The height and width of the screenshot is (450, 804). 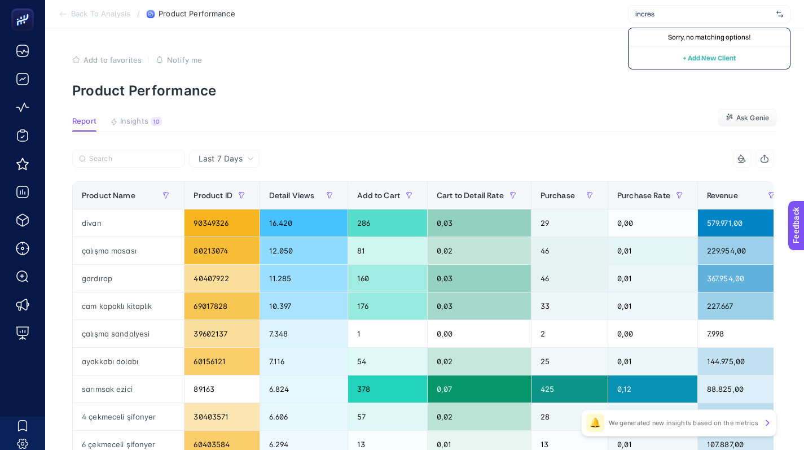 What do you see at coordinates (569, 223) in the screenshot?
I see `div: 29` at bounding box center [569, 223].